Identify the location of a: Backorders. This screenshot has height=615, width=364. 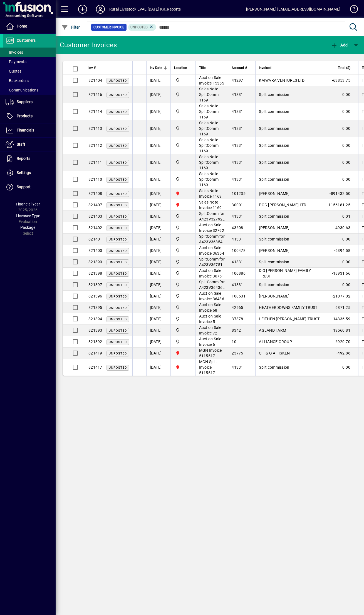
(30, 81).